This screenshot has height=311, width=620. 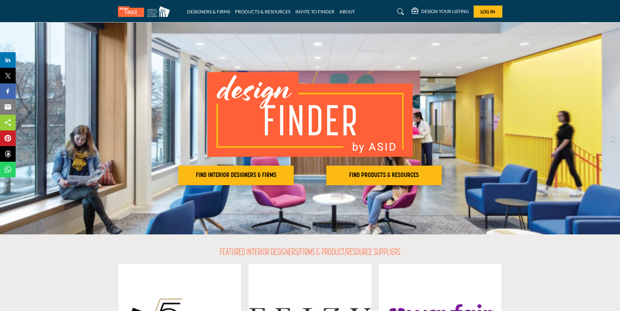 I want to click on span: Log In, so click(x=488, y=11).